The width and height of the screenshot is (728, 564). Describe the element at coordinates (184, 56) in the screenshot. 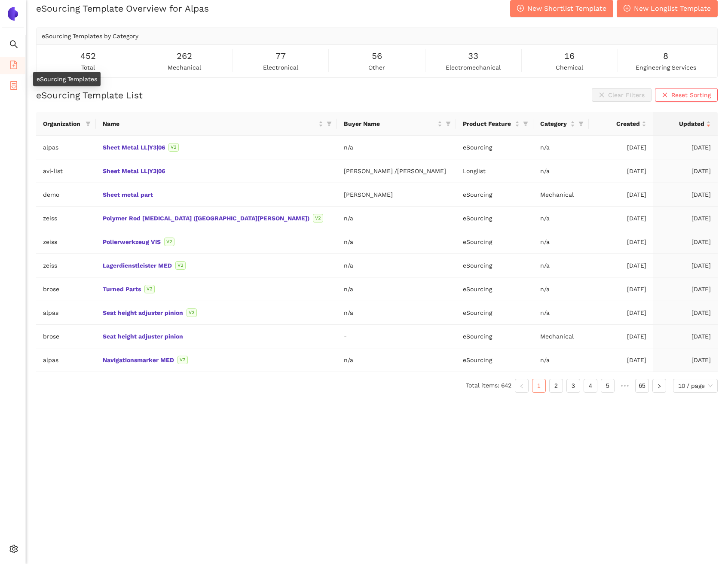

I see `span: 262` at that location.